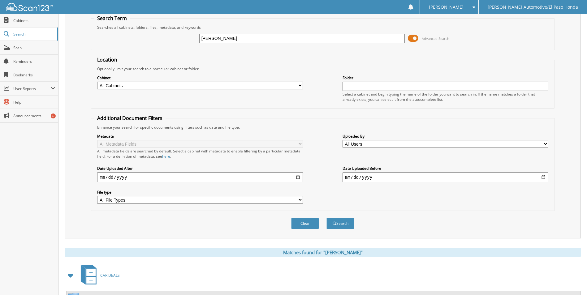 Image resolution: width=587 pixels, height=295 pixels. Describe the element at coordinates (110, 275) in the screenshot. I see `span: CAR DEALS` at that location.